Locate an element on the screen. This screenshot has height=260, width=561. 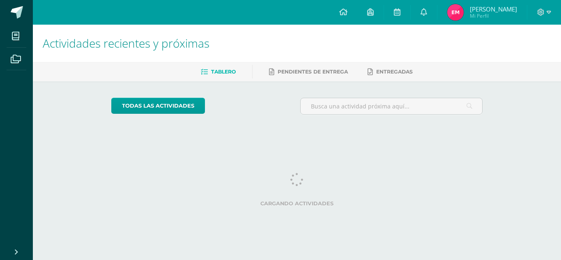
span: Tablero is located at coordinates (223, 71).